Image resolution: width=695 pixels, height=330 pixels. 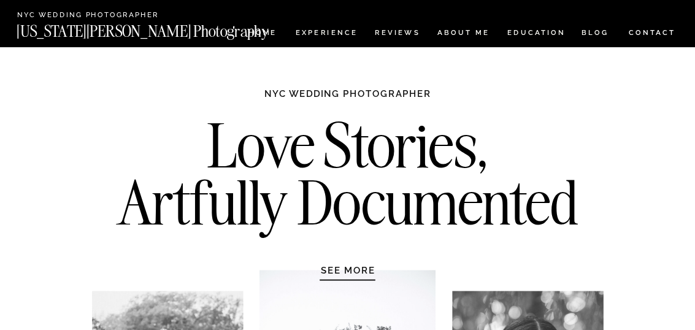 What do you see at coordinates (464, 34) in the screenshot?
I see `nav: ABOUT ME` at bounding box center [464, 34].